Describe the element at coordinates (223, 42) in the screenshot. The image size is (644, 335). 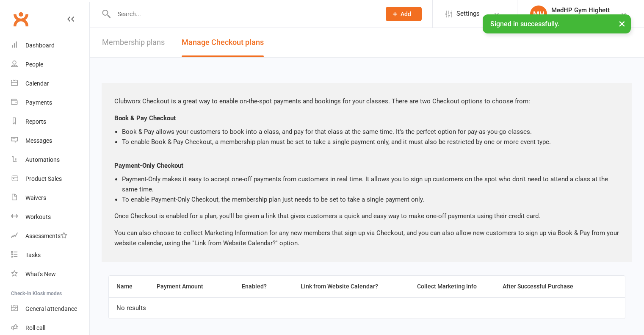
I see `button: Manage Checkout plans` at that location.